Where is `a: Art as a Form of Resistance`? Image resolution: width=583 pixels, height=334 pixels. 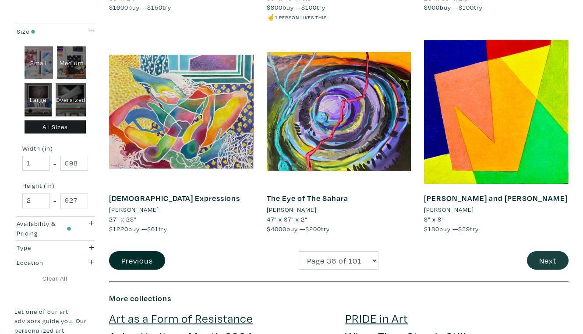 a: Art as a Form of Resistance is located at coordinates (181, 318).